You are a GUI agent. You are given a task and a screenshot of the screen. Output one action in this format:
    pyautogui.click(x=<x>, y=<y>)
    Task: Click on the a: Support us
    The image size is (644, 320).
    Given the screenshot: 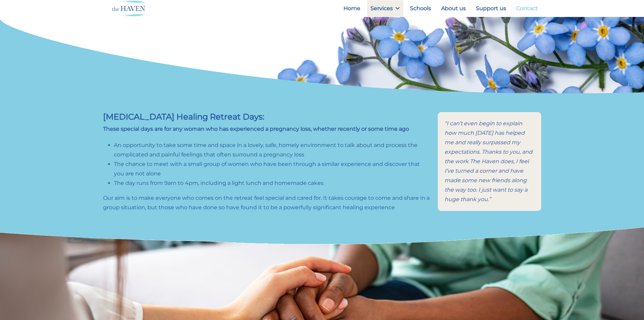 What is the action you would take?
    pyautogui.click(x=491, y=8)
    